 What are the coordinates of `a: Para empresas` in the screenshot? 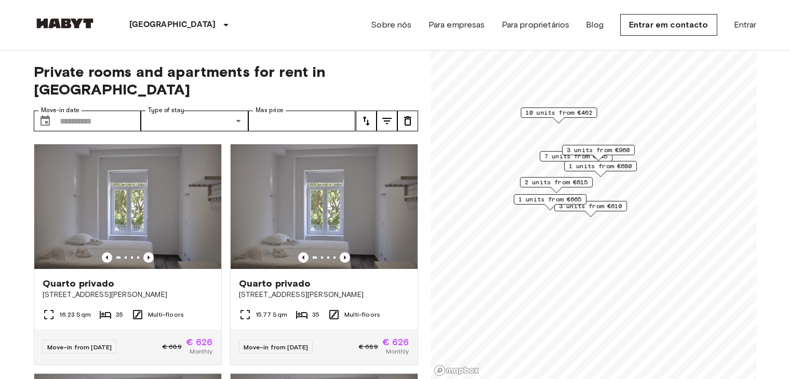 It's located at (457, 25).